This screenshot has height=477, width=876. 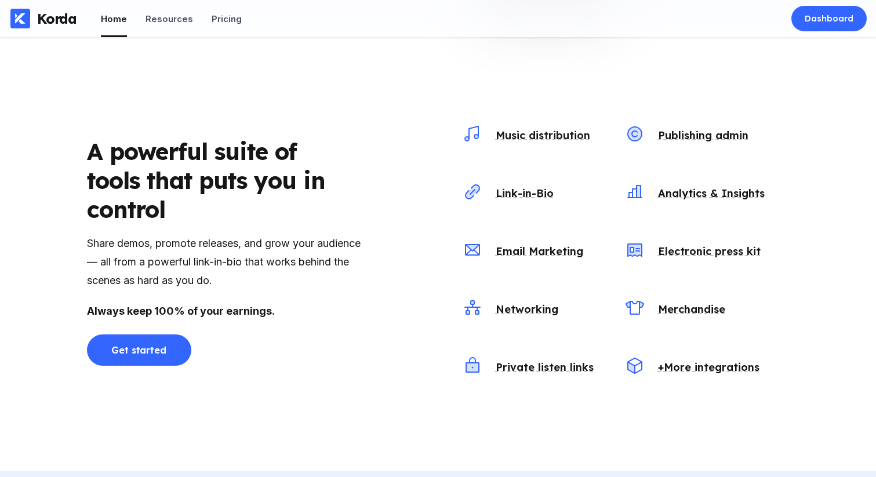 I want to click on div: Korda, so click(x=57, y=19).